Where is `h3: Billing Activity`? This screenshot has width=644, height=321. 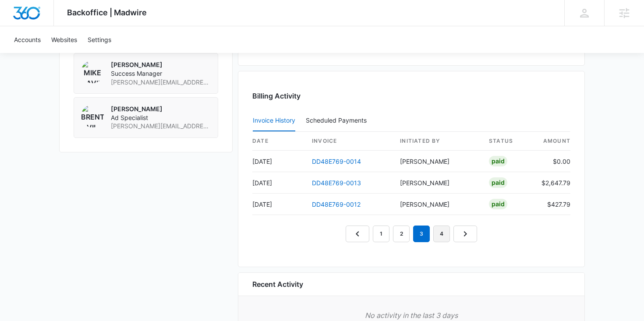
h3: Billing Activity is located at coordinates (412, 96).